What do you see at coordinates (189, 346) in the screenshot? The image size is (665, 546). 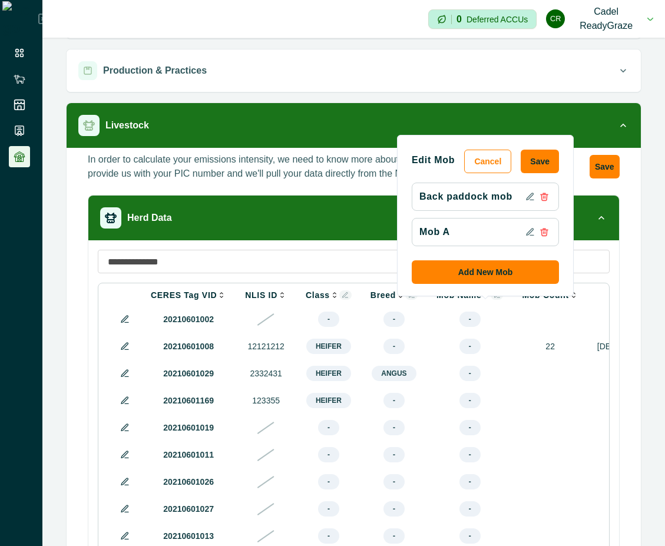 I see `p: 20210601008` at bounding box center [189, 346].